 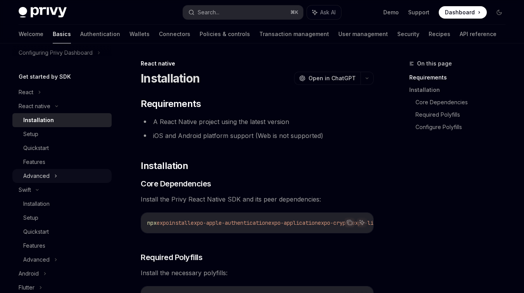 What do you see at coordinates (171, 104) in the screenshot?
I see `span: Requirements` at bounding box center [171, 104].